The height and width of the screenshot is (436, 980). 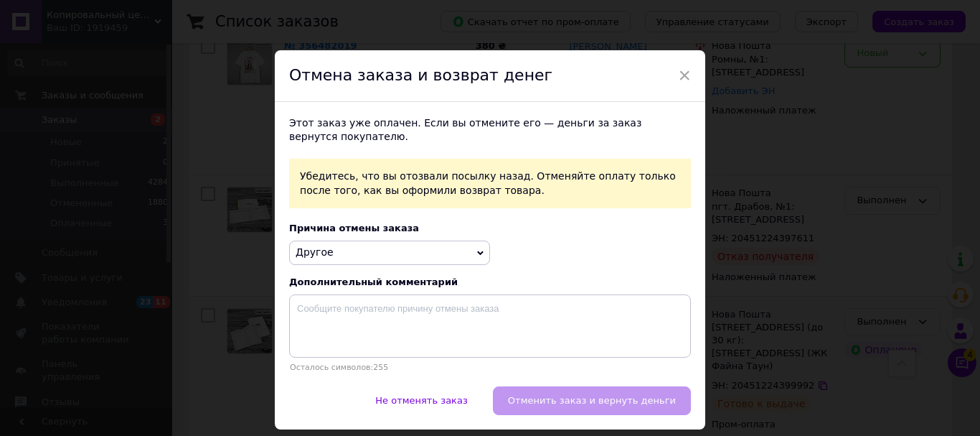 I want to click on div: Причина отмены заказа, so click(x=490, y=227).